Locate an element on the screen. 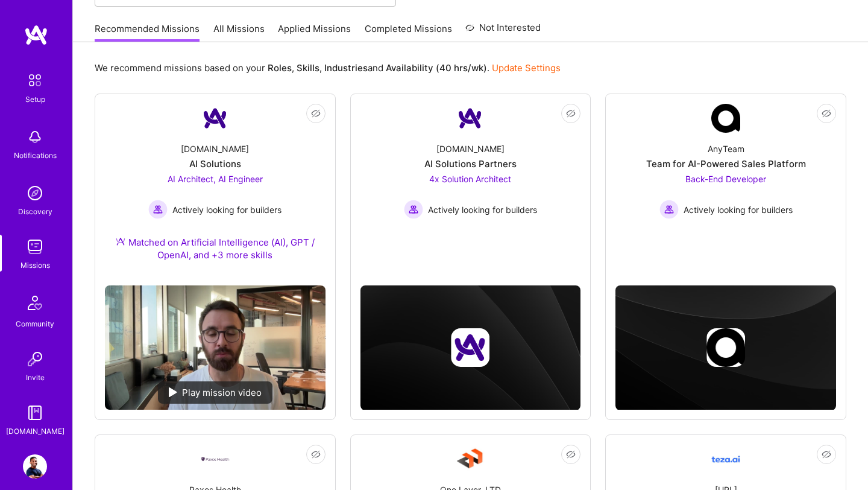 The height and width of the screenshot is (490, 868). img: No Mission is located at coordinates (215, 347).